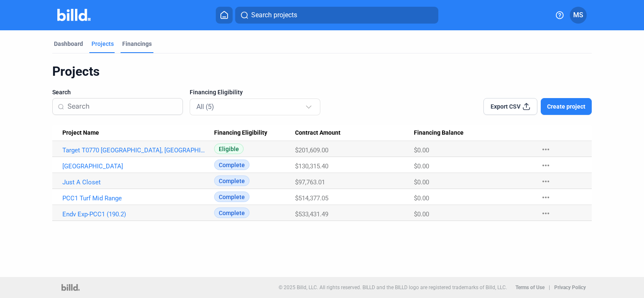 The height and width of the screenshot is (298, 644). Describe the element at coordinates (69, 44) in the screenshot. I see `div: Dashboard` at that location.